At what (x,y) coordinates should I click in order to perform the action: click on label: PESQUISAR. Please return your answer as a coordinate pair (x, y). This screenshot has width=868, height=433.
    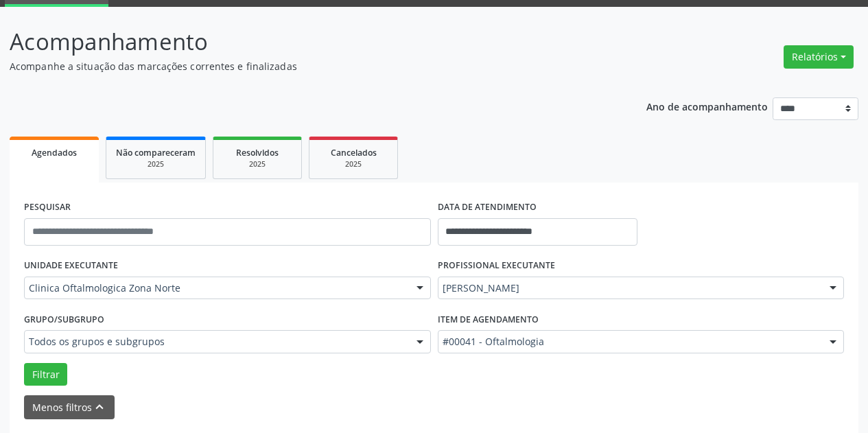
    Looking at the image, I should click on (47, 208).